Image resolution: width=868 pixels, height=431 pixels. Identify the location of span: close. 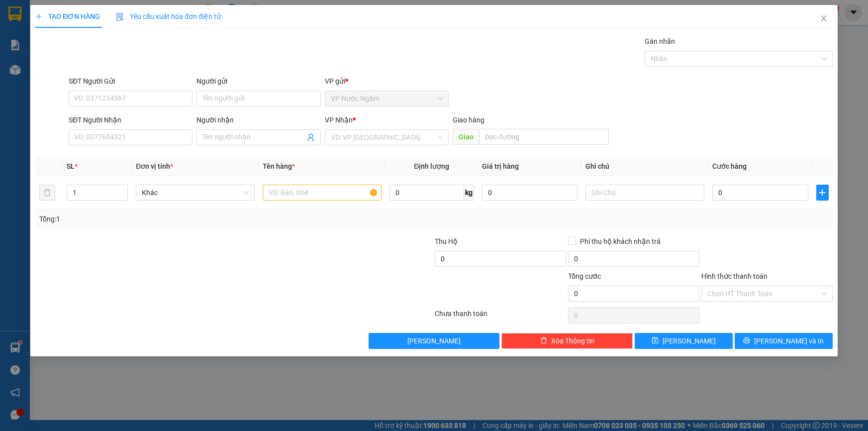
(824, 19).